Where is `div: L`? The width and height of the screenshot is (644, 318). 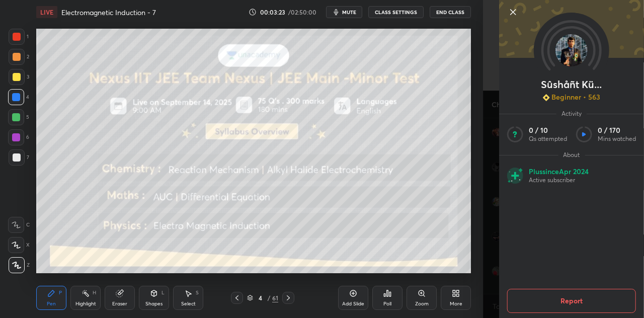
div: L is located at coordinates (163, 293).